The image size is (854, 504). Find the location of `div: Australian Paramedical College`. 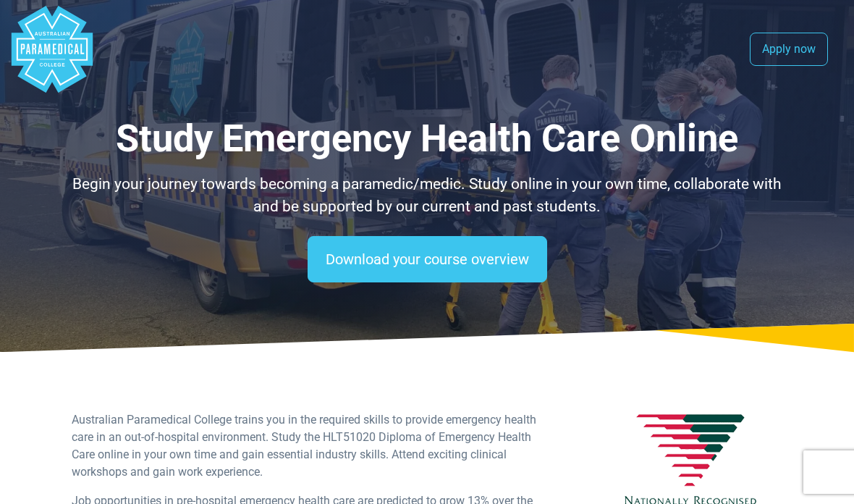

div: Australian Paramedical College is located at coordinates (52, 49).